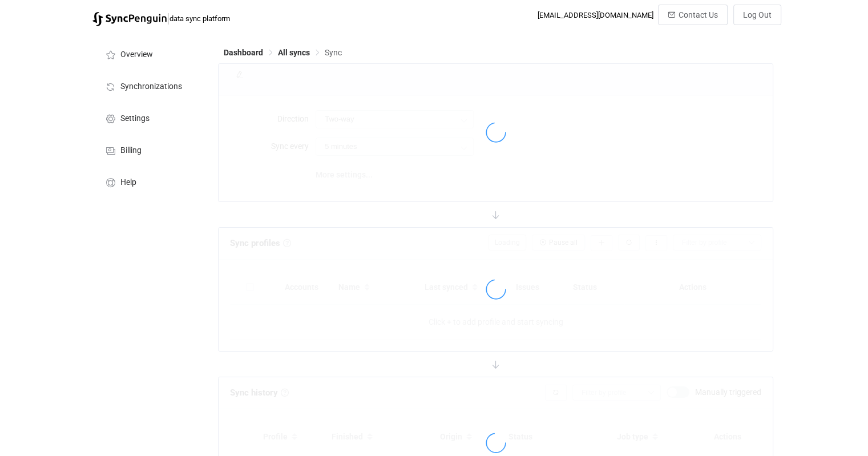 This screenshot has height=456, width=868. I want to click on span: Settings, so click(135, 119).